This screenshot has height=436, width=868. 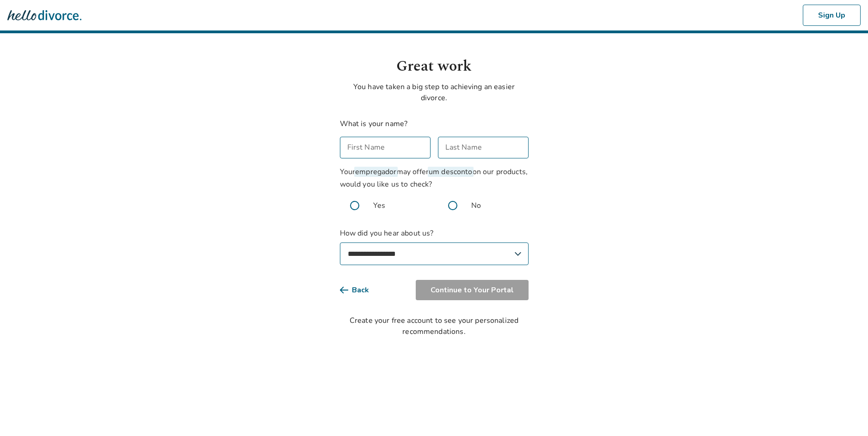 I want to click on label: What is your name?, so click(x=373, y=124).